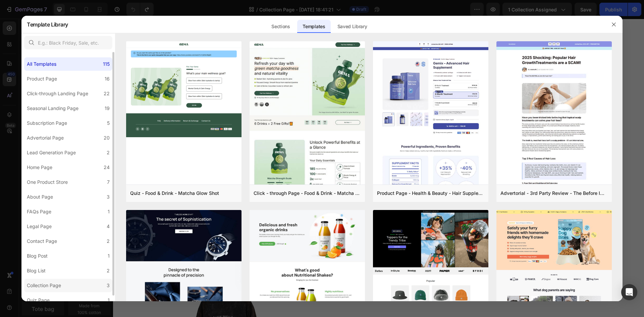 This screenshot has width=644, height=317. I want to click on img: Alt Image, so click(76, 6).